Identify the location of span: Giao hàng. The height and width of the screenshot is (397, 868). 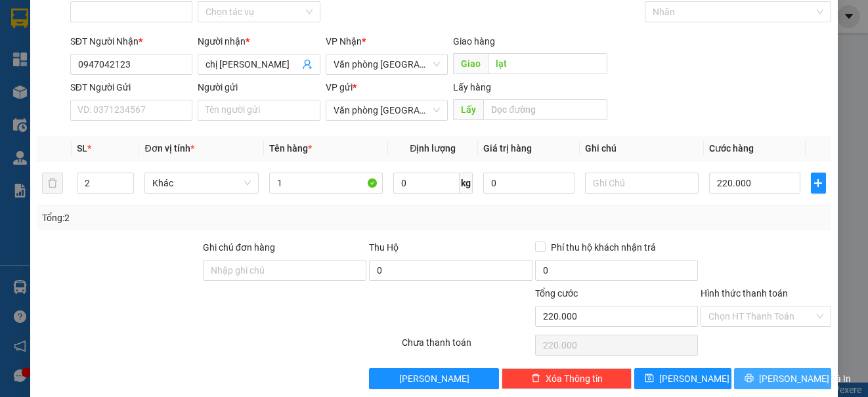
(474, 41).